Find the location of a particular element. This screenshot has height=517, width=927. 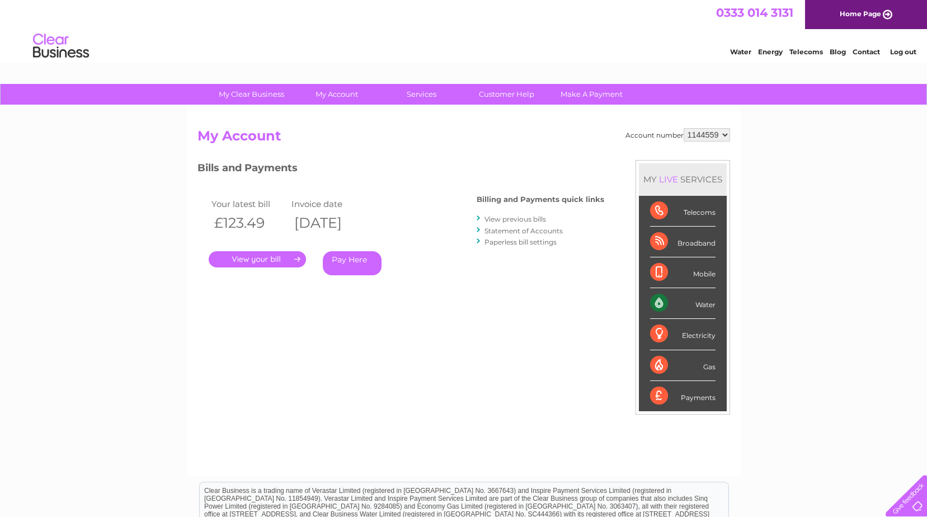

div: Water is located at coordinates (683, 303).